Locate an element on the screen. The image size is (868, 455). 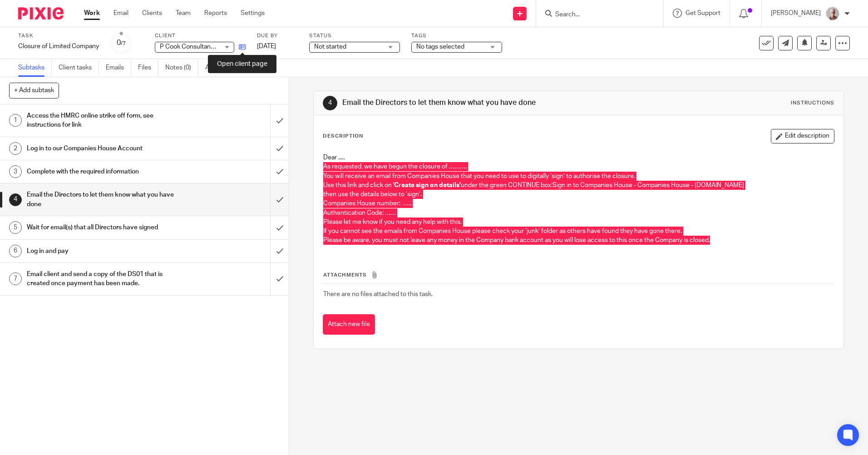
label: Client is located at coordinates (200, 36).